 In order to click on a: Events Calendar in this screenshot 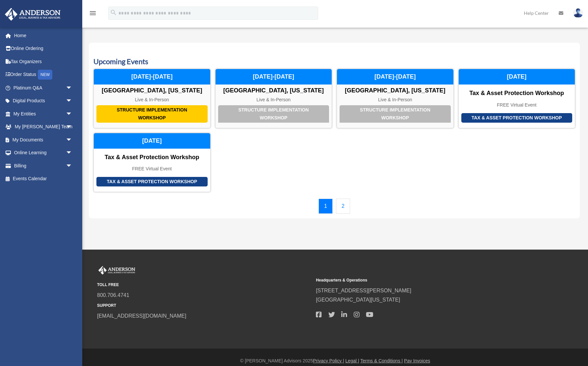, I will do `click(42, 179)`.